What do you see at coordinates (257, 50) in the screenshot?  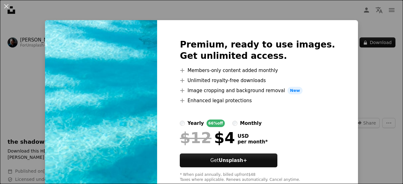 I see `h2: Premium, ready to use images. Get unlimited access.` at bounding box center [257, 50].